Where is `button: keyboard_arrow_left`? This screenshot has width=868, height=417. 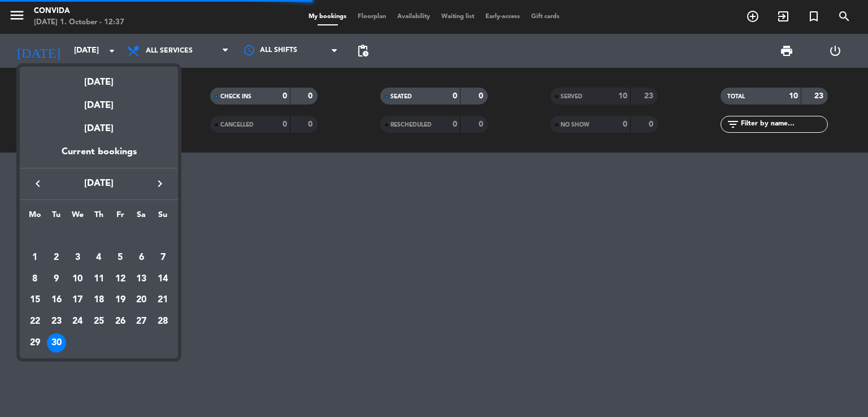
button: keyboard_arrow_left is located at coordinates (38, 183).